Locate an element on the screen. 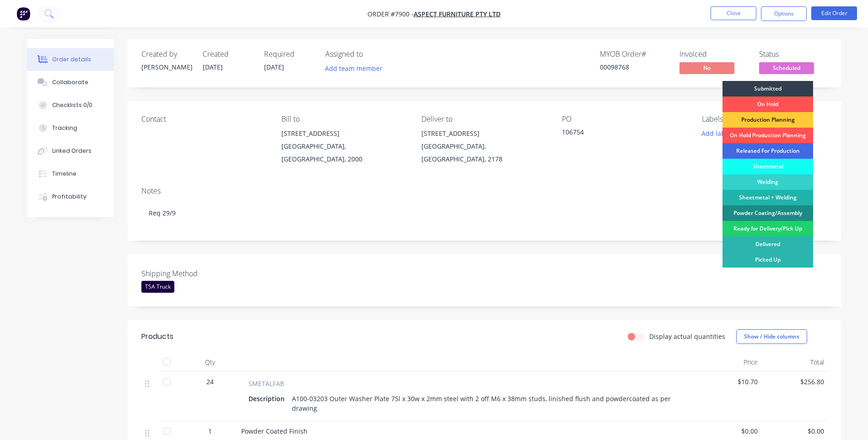 Image resolution: width=868 pixels, height=440 pixels. button: Edit Order is located at coordinates (834, 14).